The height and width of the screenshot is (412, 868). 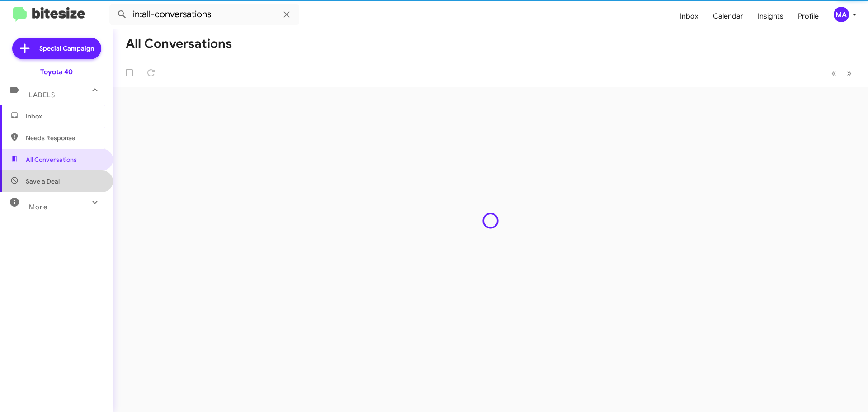 What do you see at coordinates (204, 14) in the screenshot?
I see `input: Search` at bounding box center [204, 14].